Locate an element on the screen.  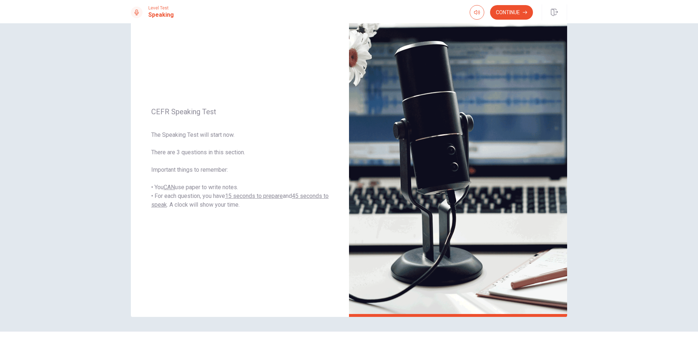
button: Continue is located at coordinates (512, 12).